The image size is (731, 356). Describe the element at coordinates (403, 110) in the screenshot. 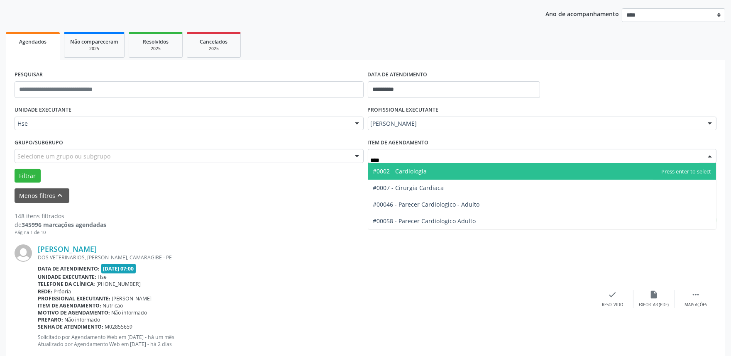

I see `label: PROFISSIONAL EXECUTANTE` at that location.